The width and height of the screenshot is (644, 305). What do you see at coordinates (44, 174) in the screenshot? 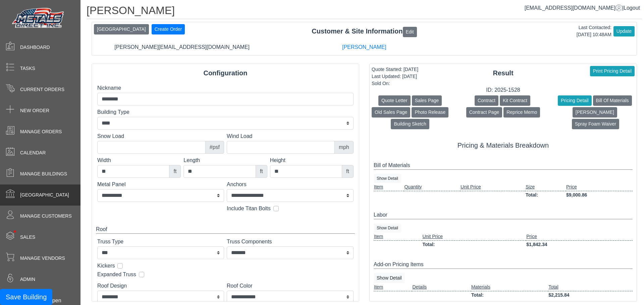
I see `span: Manage Buildings` at bounding box center [44, 174].